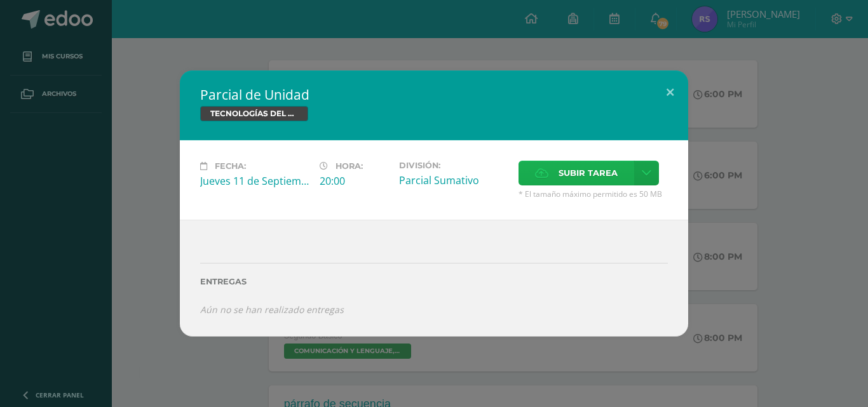 This screenshot has height=407, width=868. Describe the element at coordinates (255, 181) in the screenshot. I see `div: Jueves 11 de Septiembre` at that location.